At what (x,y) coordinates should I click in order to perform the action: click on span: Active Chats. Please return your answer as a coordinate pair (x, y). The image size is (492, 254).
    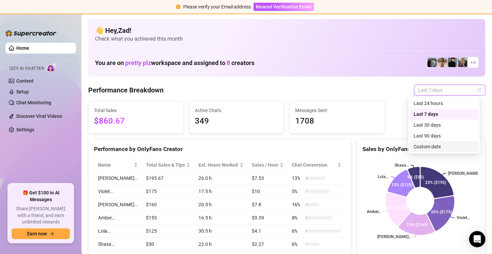
    Looking at the image, I should click on (236, 111).